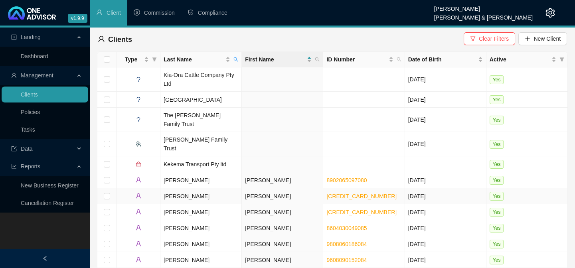 The width and height of the screenshot is (575, 268). What do you see at coordinates (45, 259) in the screenshot?
I see `span: left` at bounding box center [45, 259].